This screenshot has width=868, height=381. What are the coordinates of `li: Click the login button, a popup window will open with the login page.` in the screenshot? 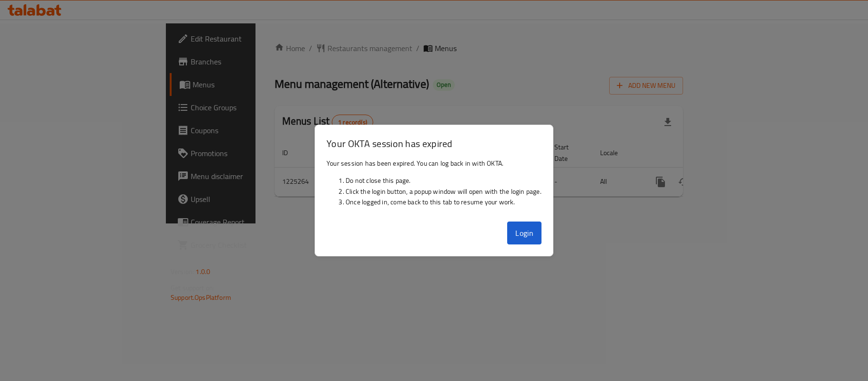 It's located at (443, 191).